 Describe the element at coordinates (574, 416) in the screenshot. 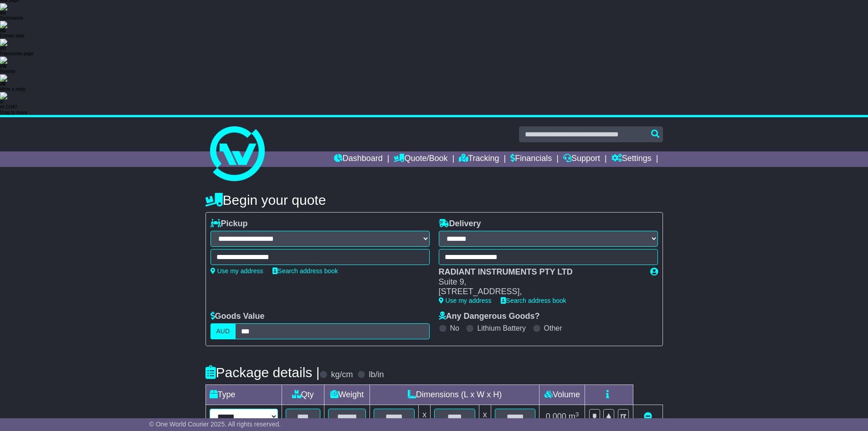

I see `span: m` at that location.